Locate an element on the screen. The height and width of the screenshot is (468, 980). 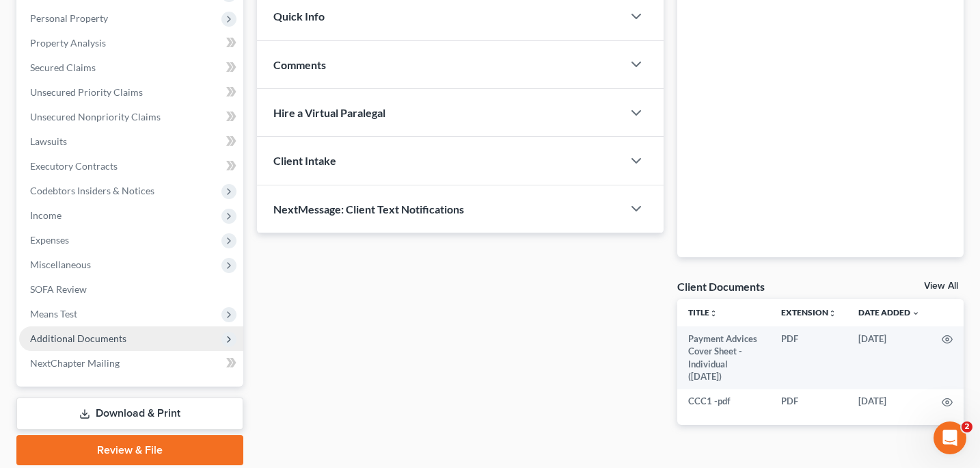
span: Income is located at coordinates (45, 215).